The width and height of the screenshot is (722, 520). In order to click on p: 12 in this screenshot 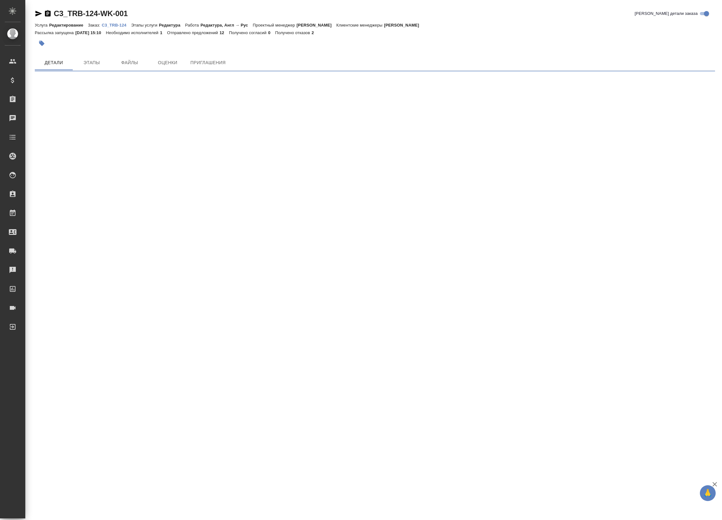, I will do `click(224, 33)`.